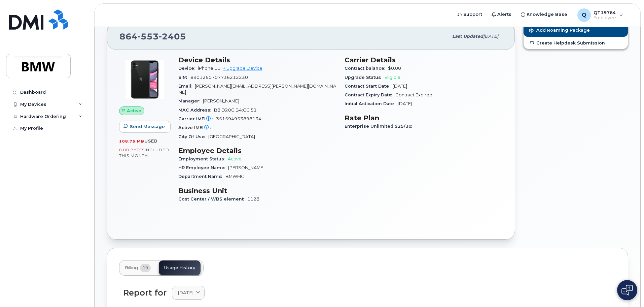  What do you see at coordinates (605, 18) in the screenshot?
I see `span: Employee` at bounding box center [605, 18].